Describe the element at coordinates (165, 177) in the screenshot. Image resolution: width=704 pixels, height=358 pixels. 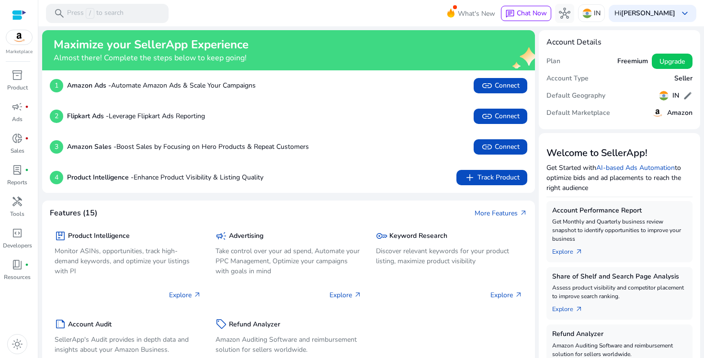
I see `p: Enhance Product Visibility & Listing Quality` at that location.